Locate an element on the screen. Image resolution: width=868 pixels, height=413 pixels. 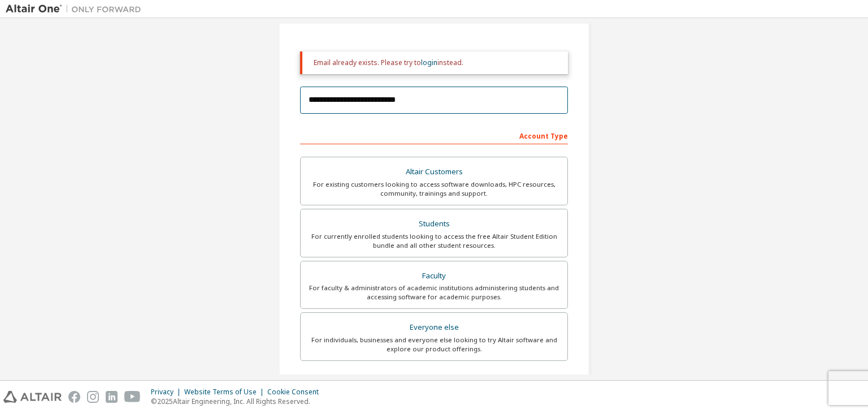
div: Privacy is located at coordinates (167, 392).